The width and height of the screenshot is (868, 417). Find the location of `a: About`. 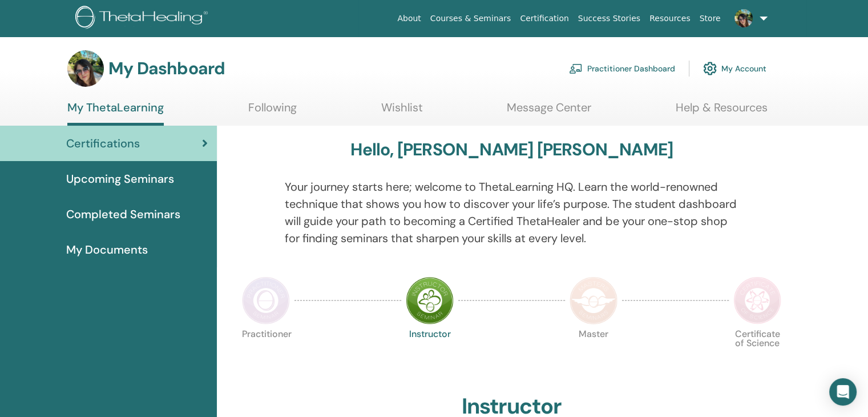

a: About is located at coordinates (409, 18).